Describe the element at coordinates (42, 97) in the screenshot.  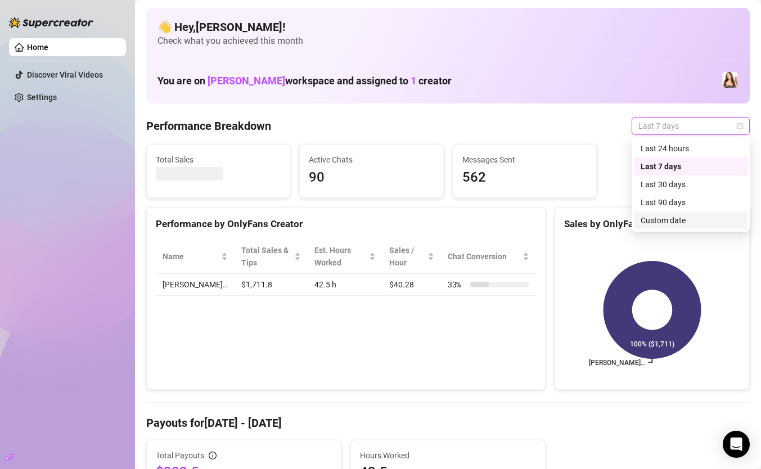
I see `a: Settings` at that location.